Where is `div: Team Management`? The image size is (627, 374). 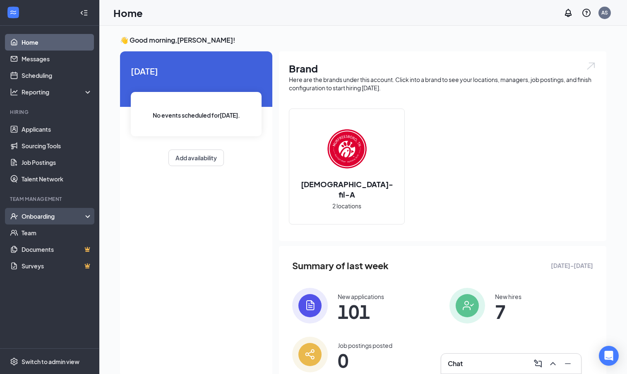 div: Team Management is located at coordinates (50, 199).